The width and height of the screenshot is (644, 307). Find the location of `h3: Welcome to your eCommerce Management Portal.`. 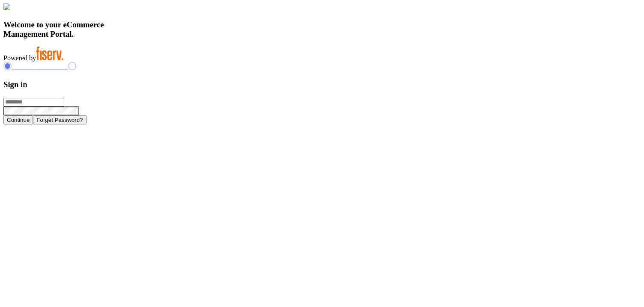

h3: Welcome to your eCommerce Management Portal. is located at coordinates (322, 30).